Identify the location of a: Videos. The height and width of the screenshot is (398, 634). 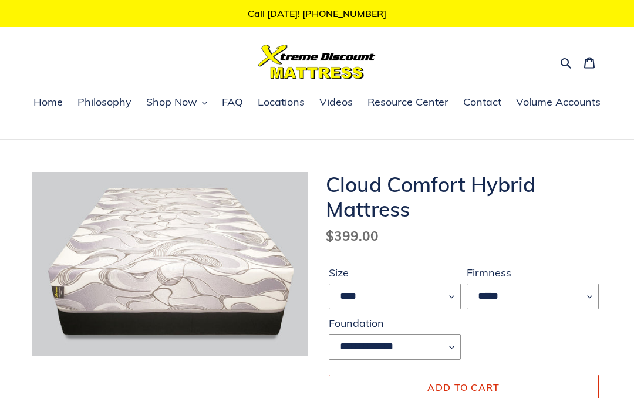
(336, 103).